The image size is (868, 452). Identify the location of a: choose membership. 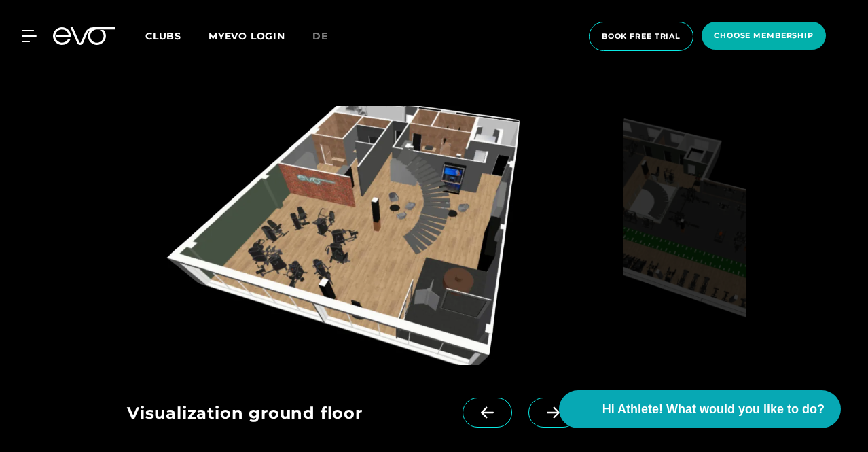
(763, 36).